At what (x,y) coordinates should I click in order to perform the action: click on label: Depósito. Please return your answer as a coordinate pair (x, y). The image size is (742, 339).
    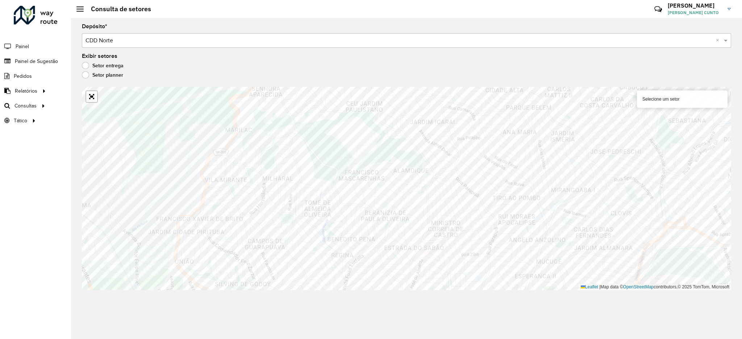
    Looking at the image, I should click on (95, 26).